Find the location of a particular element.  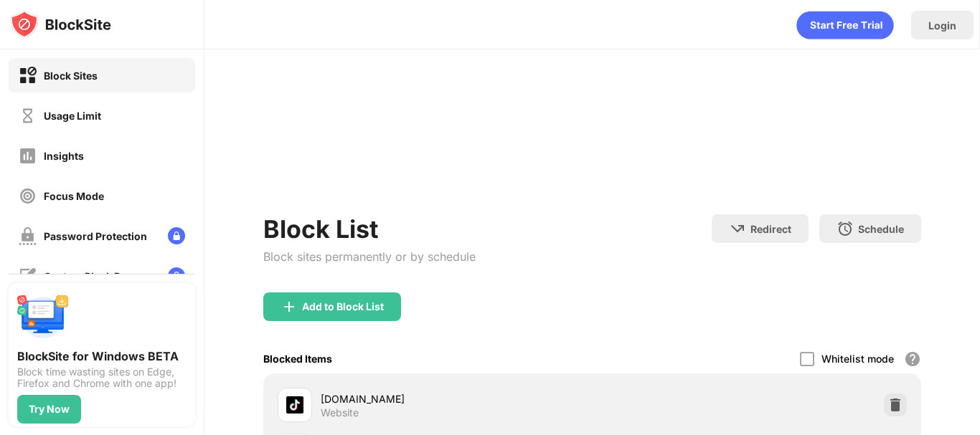

div: Focus Mode is located at coordinates (74, 196).